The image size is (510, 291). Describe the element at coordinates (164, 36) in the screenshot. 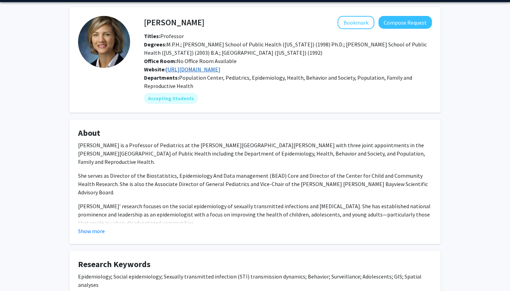

I see `span: Professor` at that location.